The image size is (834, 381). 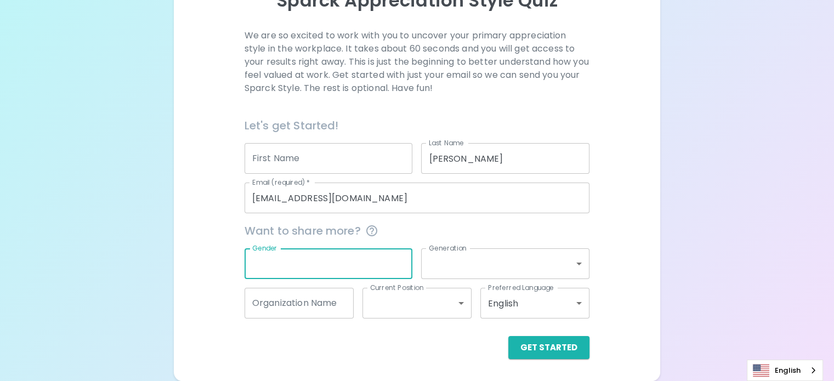 What do you see at coordinates (417, 126) in the screenshot?
I see `h6: Let's get Started!` at bounding box center [417, 126].